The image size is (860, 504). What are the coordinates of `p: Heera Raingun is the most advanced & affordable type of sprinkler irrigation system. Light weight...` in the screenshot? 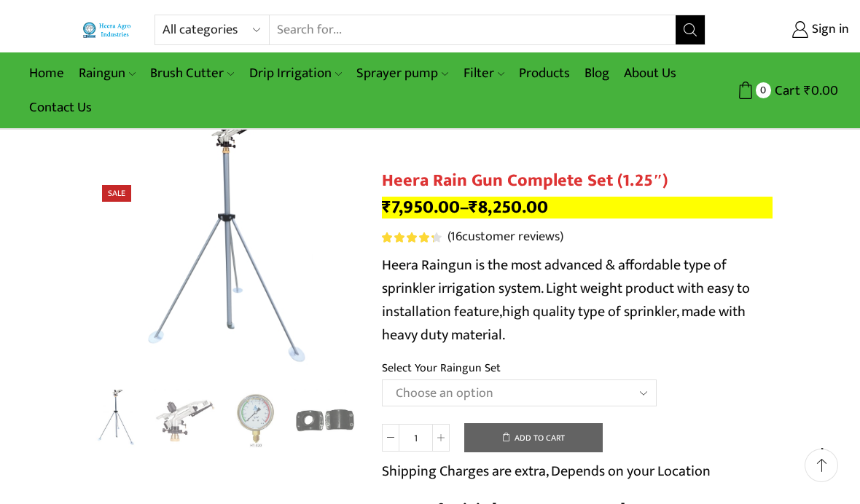 It's located at (577, 299).